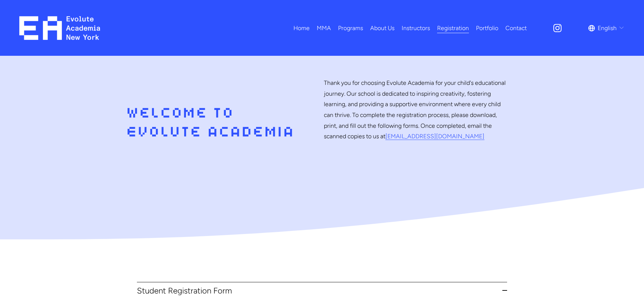 The image size is (644, 308). What do you see at coordinates (322, 292) in the screenshot?
I see `button: Student Registration Form` at bounding box center [322, 292].